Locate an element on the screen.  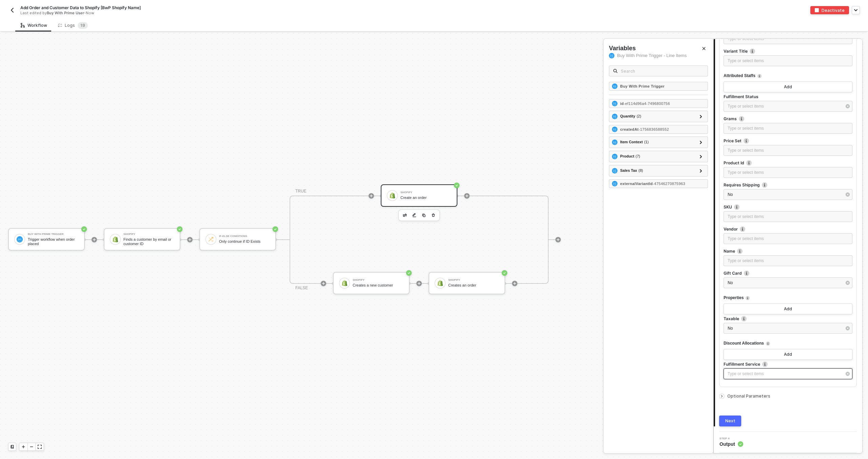
span: - 1756836588552 is located at coordinates (654, 129).